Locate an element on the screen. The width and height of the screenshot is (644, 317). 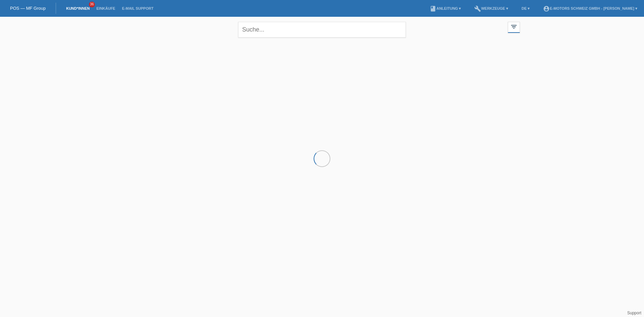
a: buildWerkzeuge ▾ is located at coordinates (491, 9).